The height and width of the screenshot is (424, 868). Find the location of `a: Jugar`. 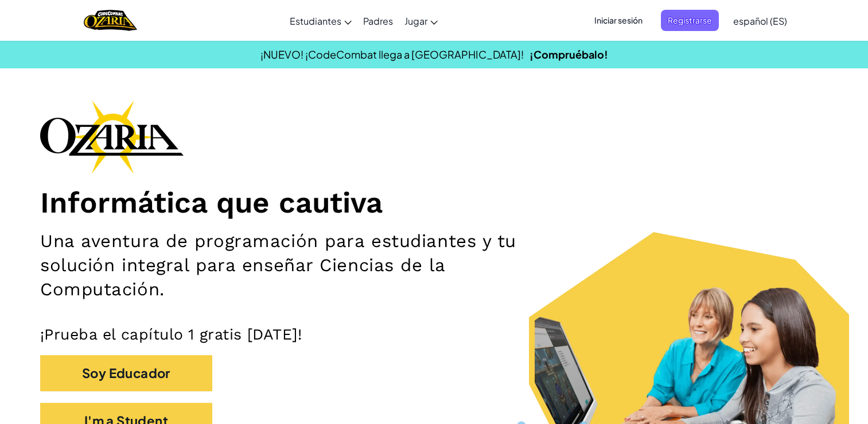

a: Jugar is located at coordinates (422, 21).